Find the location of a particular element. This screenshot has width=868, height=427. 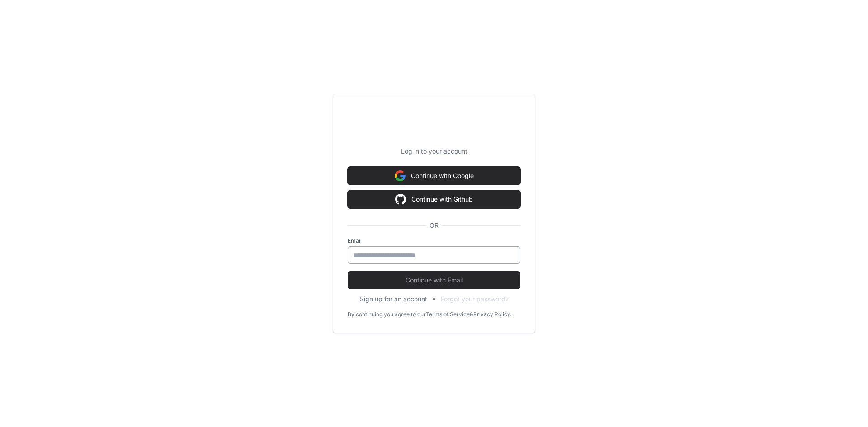

button: Sign up for an account is located at coordinates (393, 299).